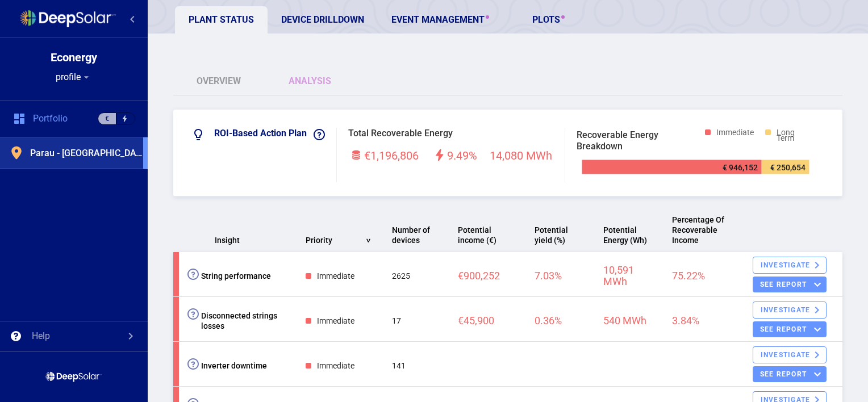 The width and height of the screenshot is (868, 402). What do you see at coordinates (548, 276) in the screenshot?
I see `span: 7.03%` at bounding box center [548, 276].